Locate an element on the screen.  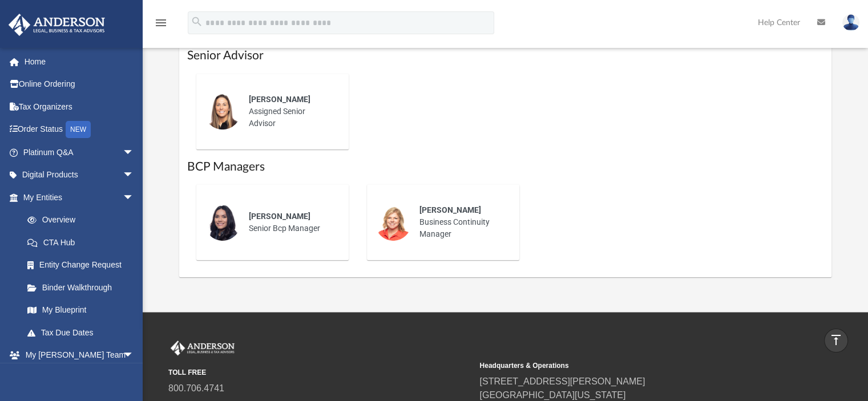
a: menu is located at coordinates (161, 26).